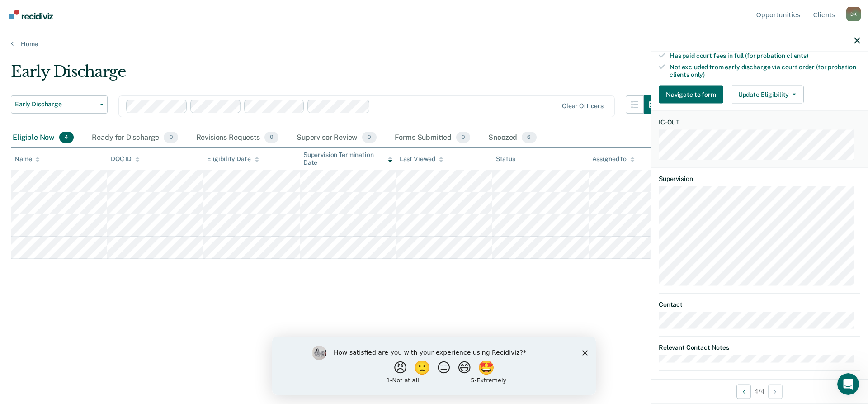  I want to click on span: 4, so click(66, 138).